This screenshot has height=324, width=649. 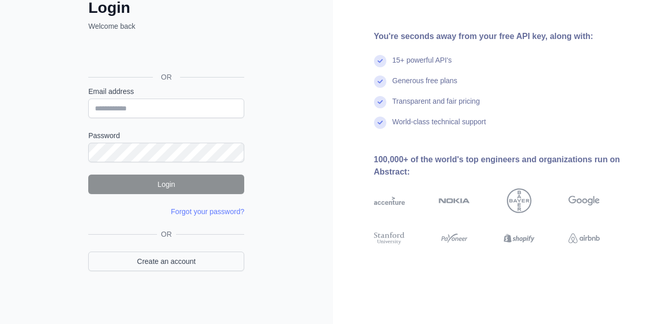 I want to click on img: google, so click(x=584, y=201).